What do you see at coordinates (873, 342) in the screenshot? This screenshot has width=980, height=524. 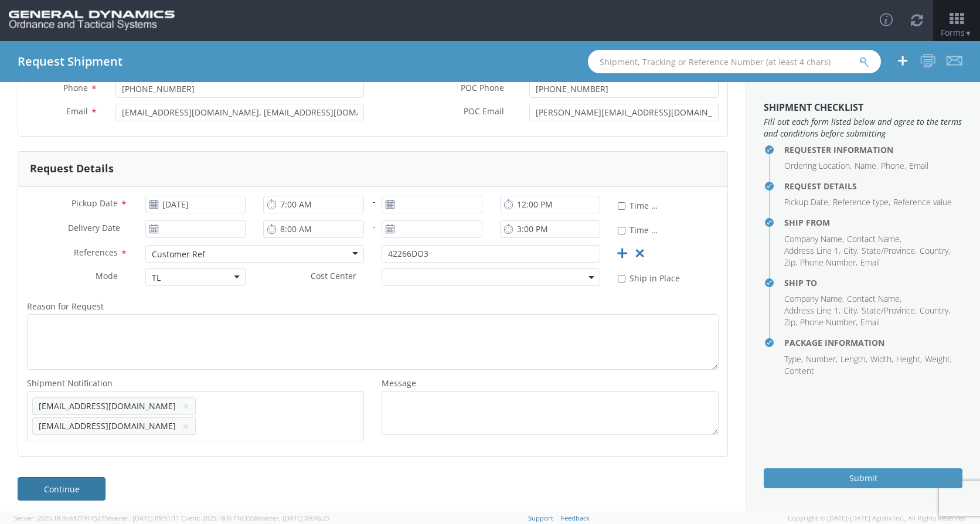 I see `h4: Package Information` at bounding box center [873, 342].